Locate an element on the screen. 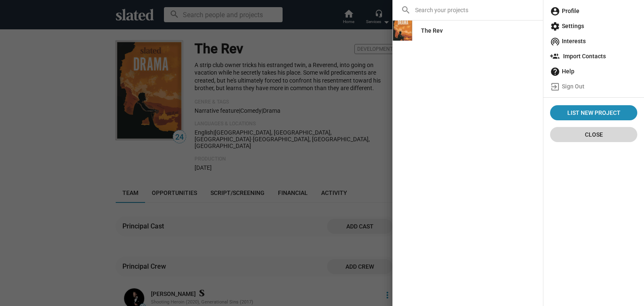 This screenshot has width=644, height=306. button: Close is located at coordinates (593, 134).